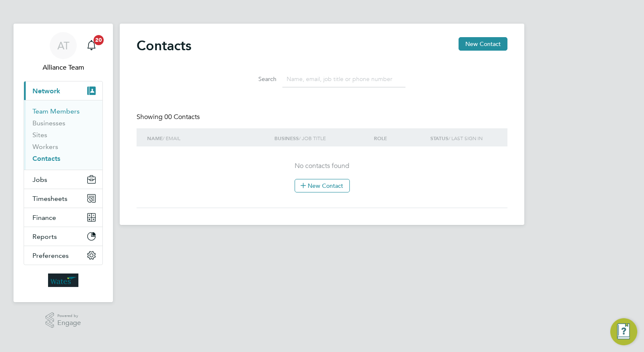  I want to click on span: Powered by, so click(69, 316).